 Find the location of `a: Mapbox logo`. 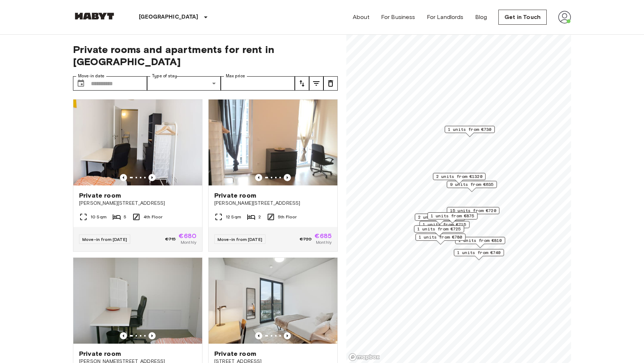

a: Mapbox logo is located at coordinates (364, 357).